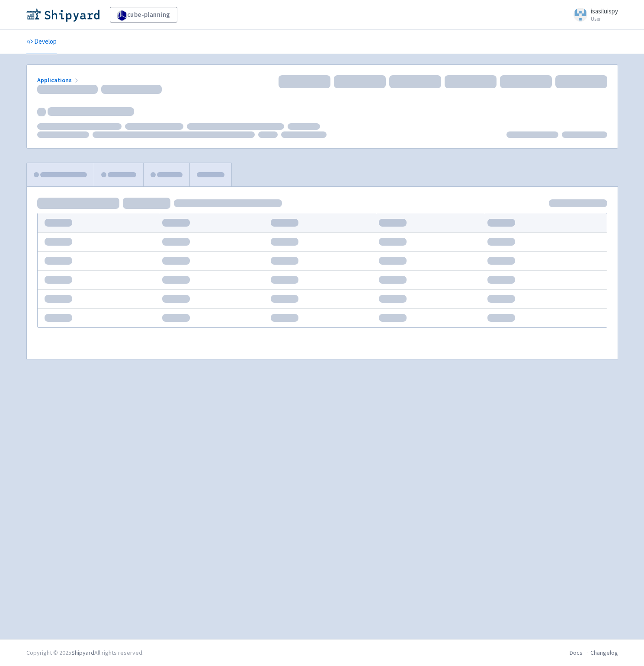  Describe the element at coordinates (63, 15) in the screenshot. I see `img: Shipyard logo` at that location.